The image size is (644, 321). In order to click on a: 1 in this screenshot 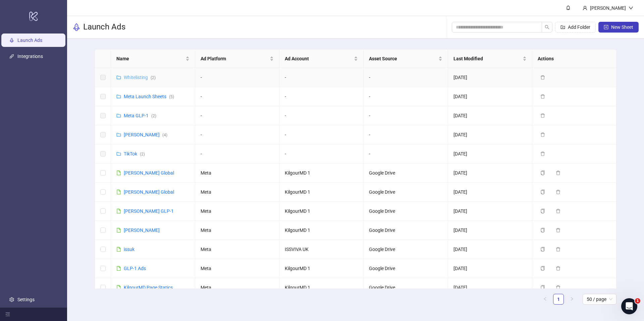, I will do `click(559, 299)`.